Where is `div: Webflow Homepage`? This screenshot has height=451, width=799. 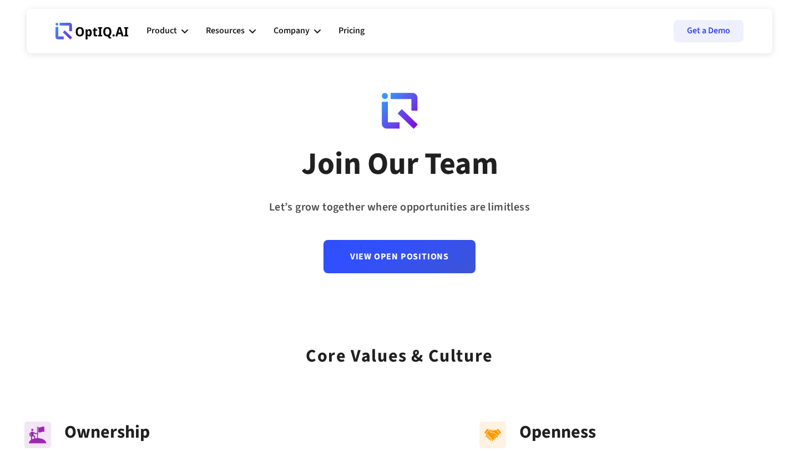
div: Webflow Homepage is located at coordinates (56, 39).